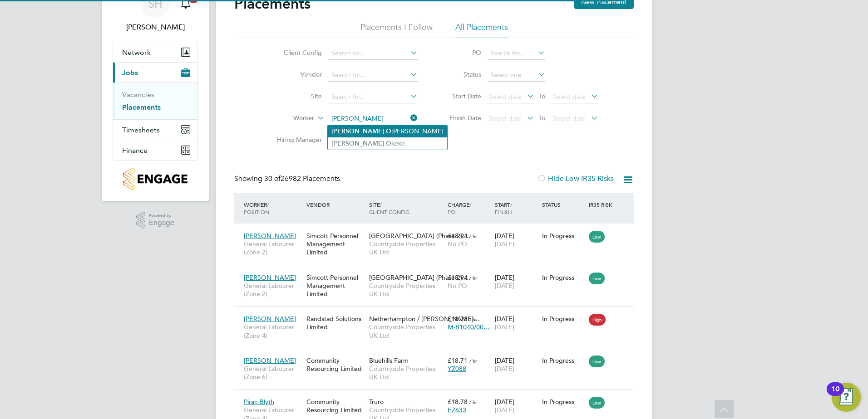 This screenshot has height=419, width=868. Describe the element at coordinates (460, 96) in the screenshot. I see `label: Start Date` at that location.